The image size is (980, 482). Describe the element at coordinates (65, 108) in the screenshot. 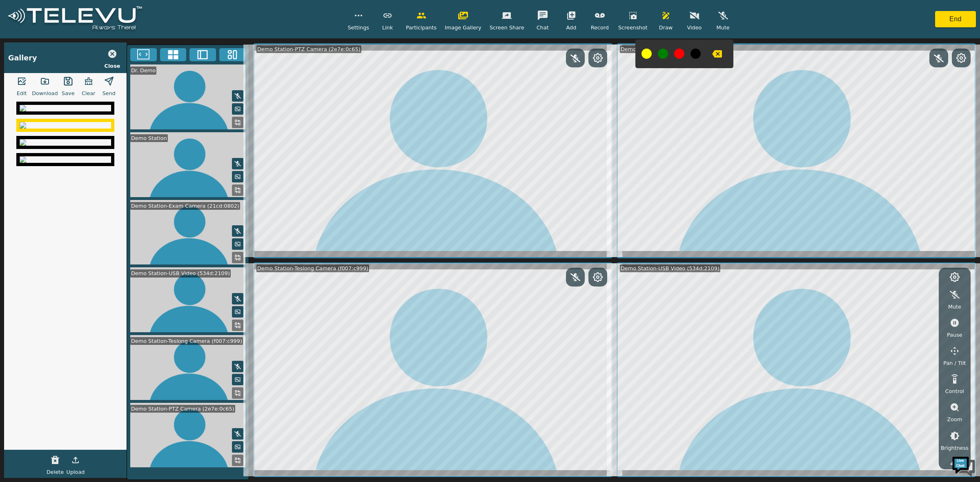

I see `img: 4698bc37-b591-4d2c-a0b4-524e63c7f332` at that location.